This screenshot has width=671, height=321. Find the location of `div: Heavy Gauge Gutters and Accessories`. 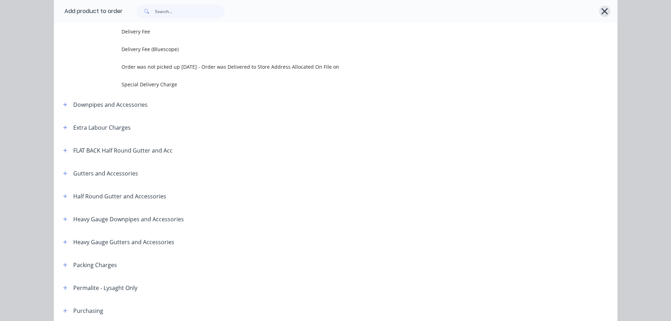

div: Heavy Gauge Gutters and Accessories is located at coordinates (124, 242).